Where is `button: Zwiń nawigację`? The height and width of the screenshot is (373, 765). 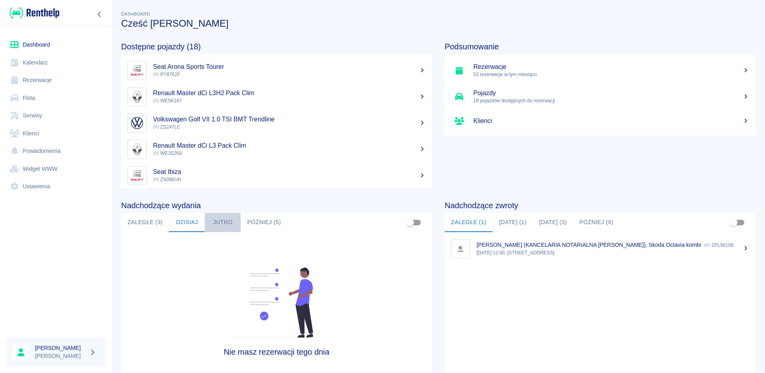 button: Zwiń nawigację is located at coordinates (100, 14).